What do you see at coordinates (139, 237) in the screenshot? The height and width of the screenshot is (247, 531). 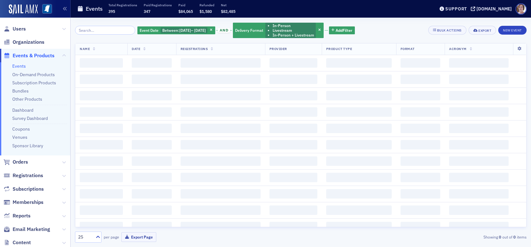 I see `button: Export Page` at bounding box center [139, 237].